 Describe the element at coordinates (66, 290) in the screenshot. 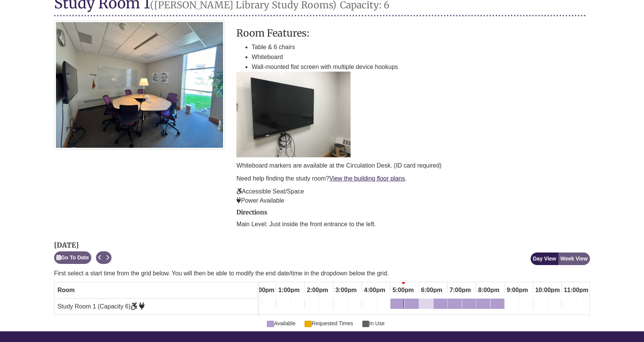

I see `span: Room` at that location.